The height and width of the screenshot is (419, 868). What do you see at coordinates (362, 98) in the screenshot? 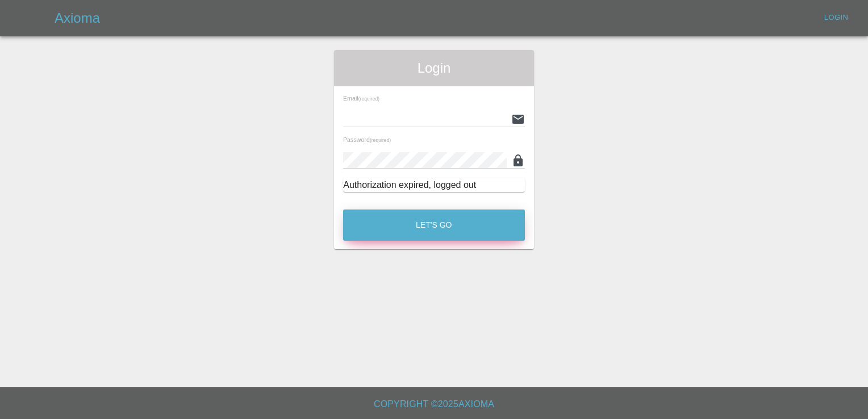
I see `span: Email` at bounding box center [362, 98].